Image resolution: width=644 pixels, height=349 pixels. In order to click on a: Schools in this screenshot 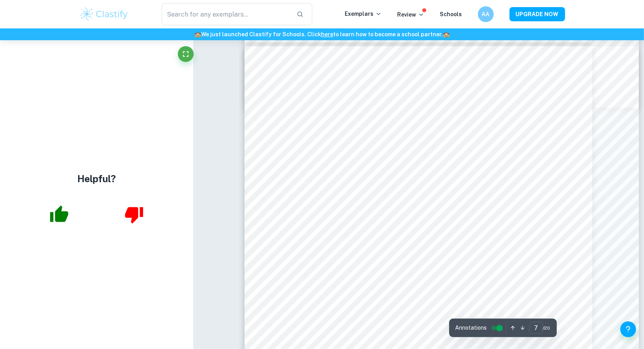, I will do `click(451, 14)`.